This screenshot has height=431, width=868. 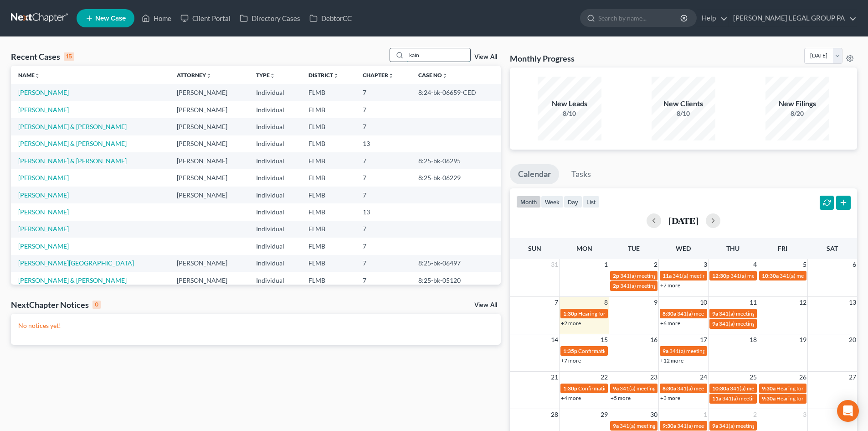 What do you see at coordinates (704, 302) in the screenshot?
I see `span: 10` at bounding box center [704, 302].